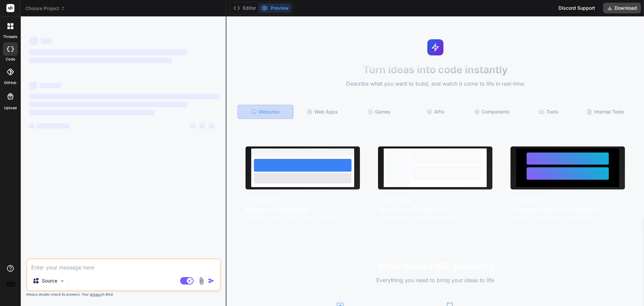  Describe the element at coordinates (549, 112) in the screenshot. I see `div: Tools` at that location.